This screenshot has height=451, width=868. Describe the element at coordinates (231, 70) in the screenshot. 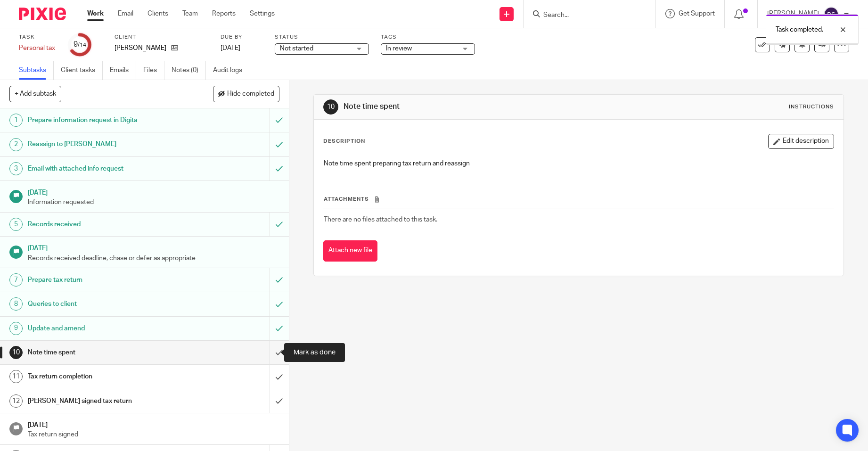

I see `a: Audit logs` at that location.